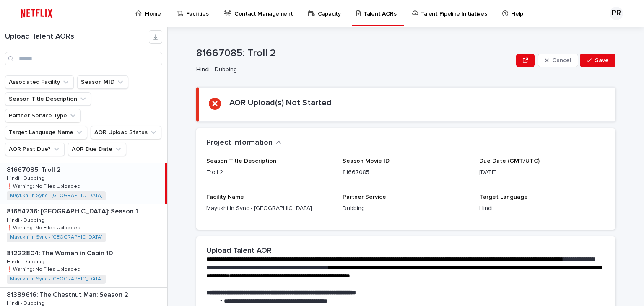 The height and width of the screenshot is (306, 644). I want to click on span: Facility Name, so click(226, 197).